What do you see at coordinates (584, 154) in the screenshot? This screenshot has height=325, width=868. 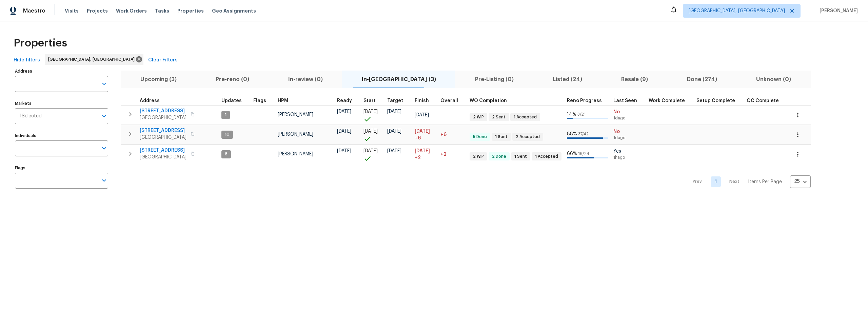 I see `span: 16 / 24` at bounding box center [584, 154].